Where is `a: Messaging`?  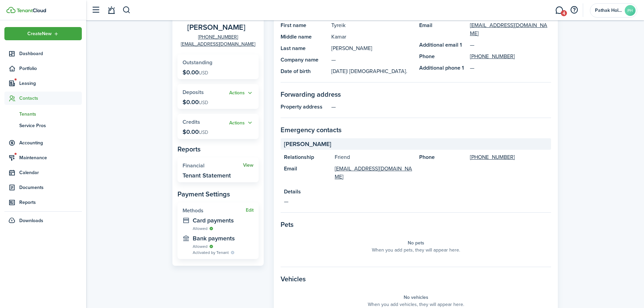 a: Messaging is located at coordinates (559, 10).